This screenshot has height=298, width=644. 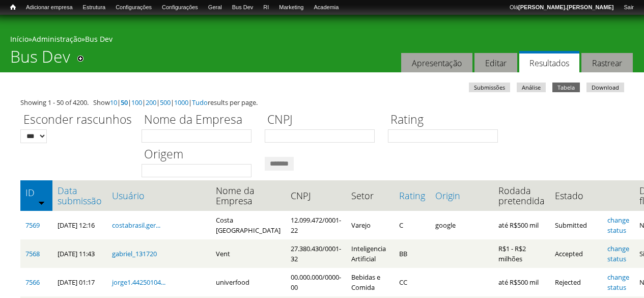 I want to click on th: CNPJ, so click(x=316, y=195).